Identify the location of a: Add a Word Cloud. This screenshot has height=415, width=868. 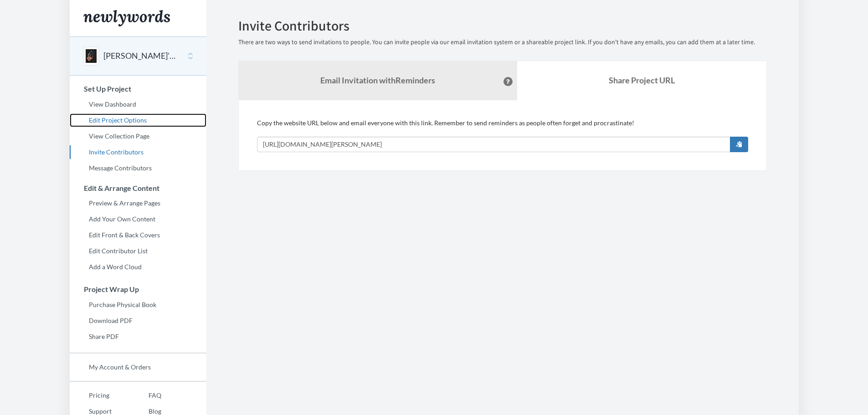
(138, 267).